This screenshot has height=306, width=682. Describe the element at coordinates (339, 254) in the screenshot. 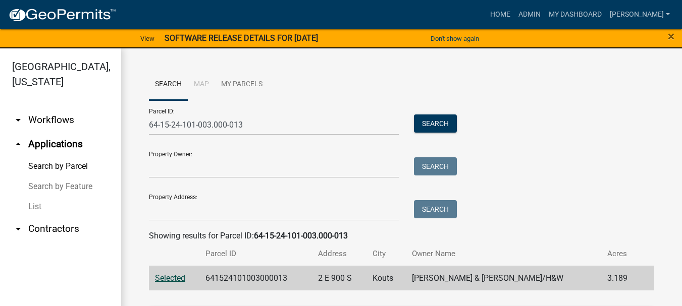

I see `th: Address` at that location.